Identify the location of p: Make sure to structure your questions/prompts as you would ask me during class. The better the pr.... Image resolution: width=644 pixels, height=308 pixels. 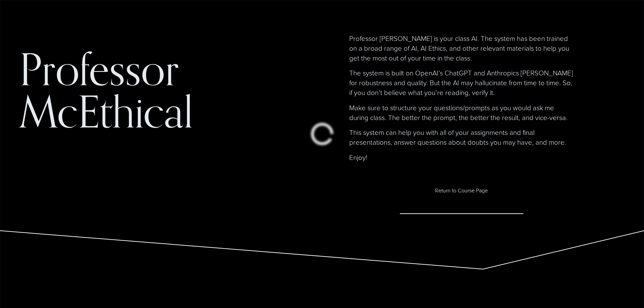
(461, 113).